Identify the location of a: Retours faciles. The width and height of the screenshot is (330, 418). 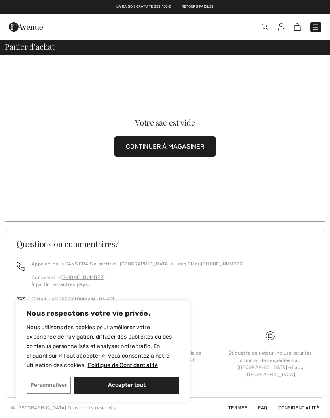
(198, 7).